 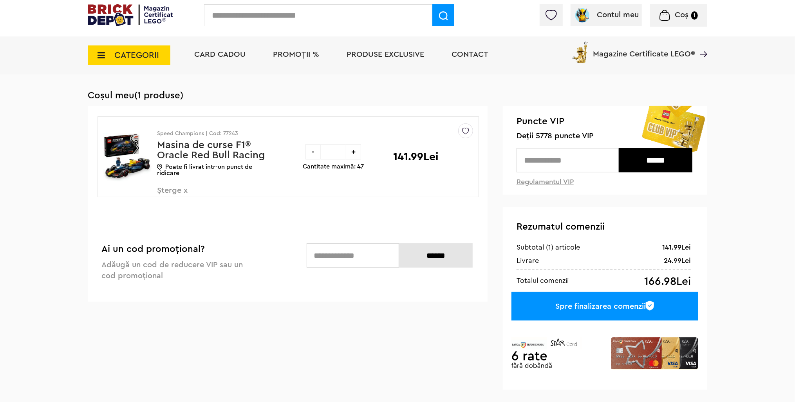 I want to click on span: Produse exclusive, so click(x=386, y=54).